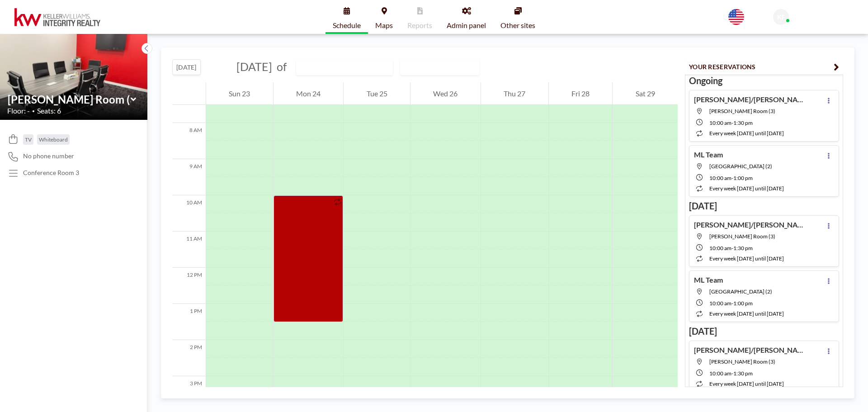 The image size is (868, 412). I want to click on div: Fri 28, so click(580, 94).